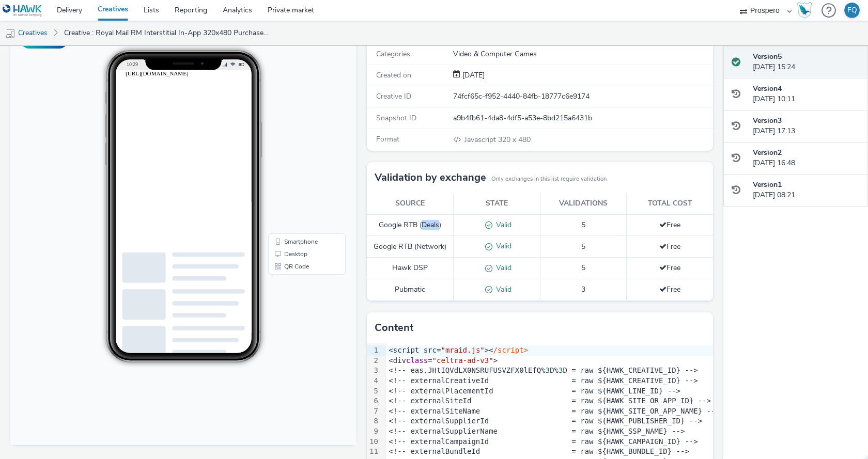 This screenshot has width=868, height=459. Describe the element at coordinates (670, 204) in the screenshot. I see `th: Total cost` at that location.